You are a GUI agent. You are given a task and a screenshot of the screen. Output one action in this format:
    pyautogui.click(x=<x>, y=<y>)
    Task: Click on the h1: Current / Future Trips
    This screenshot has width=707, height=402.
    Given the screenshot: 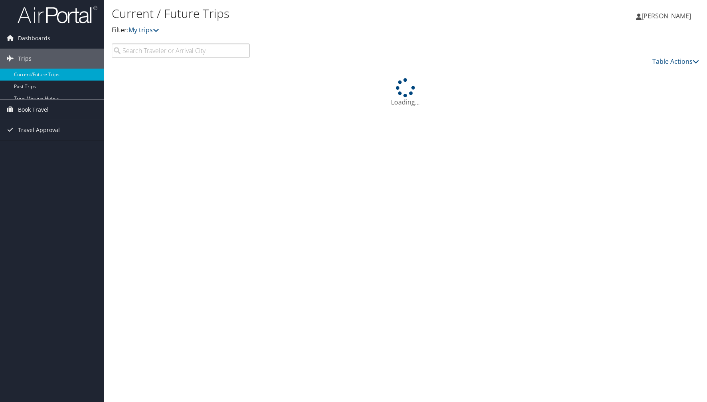 What is the action you would take?
    pyautogui.click(x=307, y=14)
    